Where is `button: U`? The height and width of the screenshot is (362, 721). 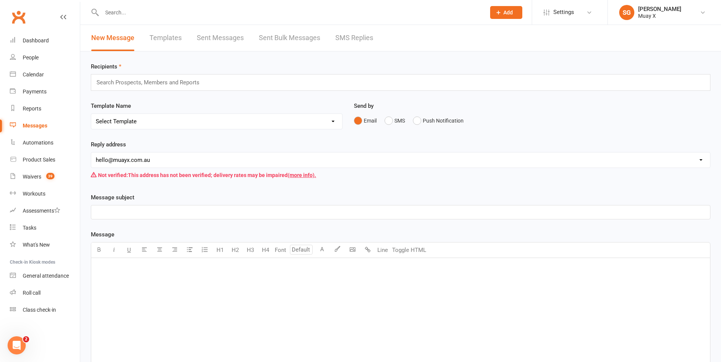
button: U is located at coordinates (129, 250).